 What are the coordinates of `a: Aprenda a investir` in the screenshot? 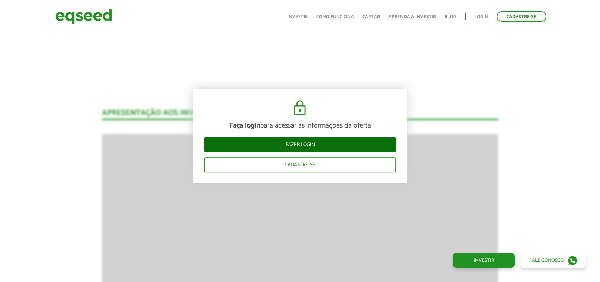 It's located at (412, 17).